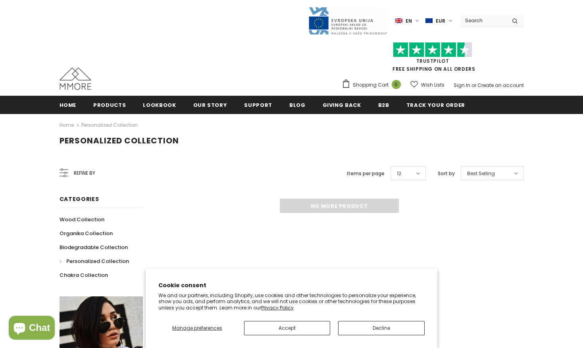  I want to click on span: support, so click(258, 105).